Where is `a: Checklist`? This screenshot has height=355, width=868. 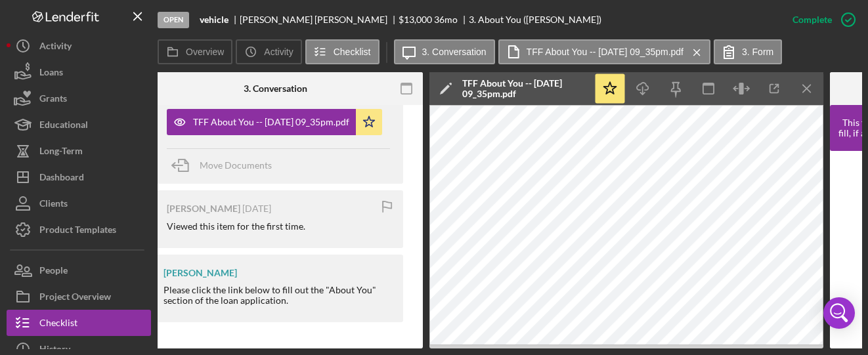 a: Checklist is located at coordinates (79, 323).